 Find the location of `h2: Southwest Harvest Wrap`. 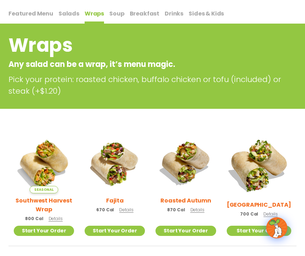

h2: Southwest Harvest Wrap is located at coordinates (44, 205).